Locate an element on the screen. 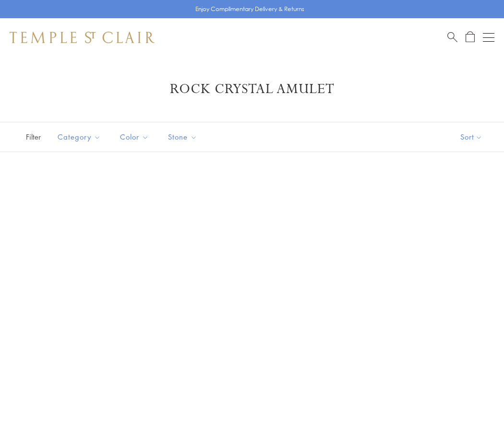 The width and height of the screenshot is (504, 426). button: Color is located at coordinates (134, 137).